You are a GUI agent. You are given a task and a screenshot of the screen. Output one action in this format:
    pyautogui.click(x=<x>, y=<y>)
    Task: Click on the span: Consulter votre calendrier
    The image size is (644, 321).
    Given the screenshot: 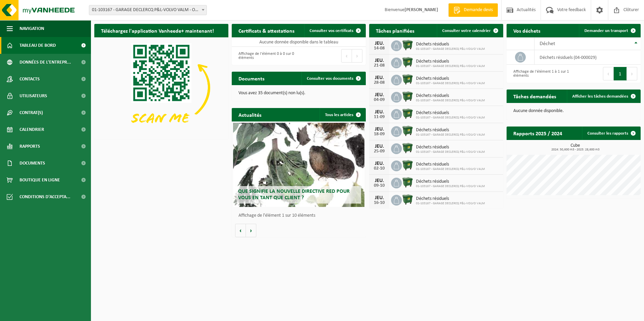 What is the action you would take?
    pyautogui.click(x=466, y=31)
    